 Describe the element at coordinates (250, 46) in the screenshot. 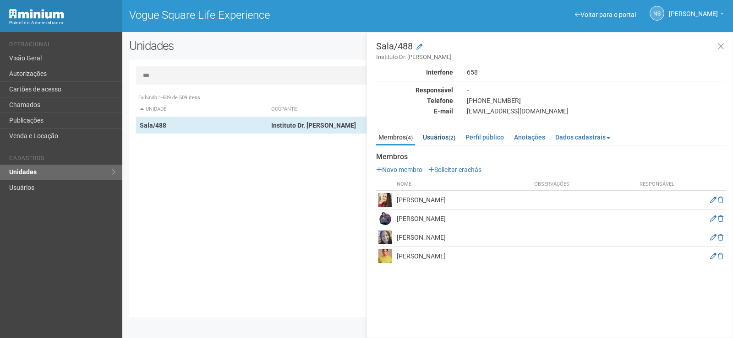

I see `h2: Unidades` at that location.